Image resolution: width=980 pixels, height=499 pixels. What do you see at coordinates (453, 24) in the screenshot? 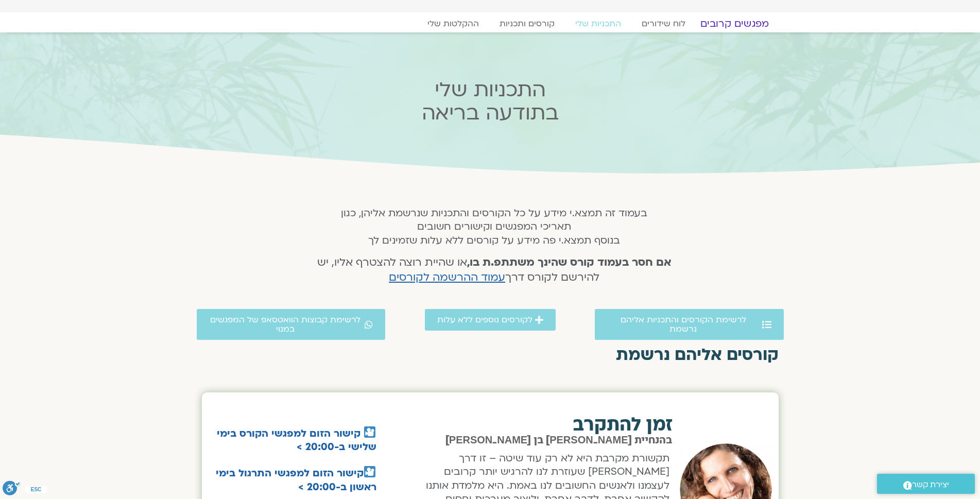
I see `a: ההקלטות שלי` at bounding box center [453, 24].